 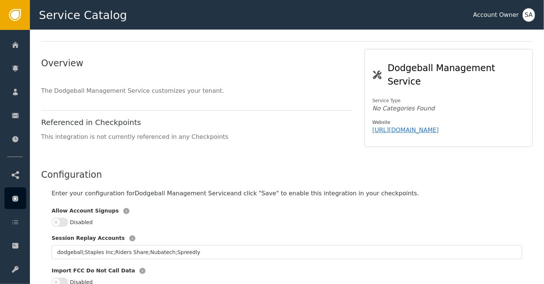 I want to click on span: Service Catalog, so click(x=83, y=15).